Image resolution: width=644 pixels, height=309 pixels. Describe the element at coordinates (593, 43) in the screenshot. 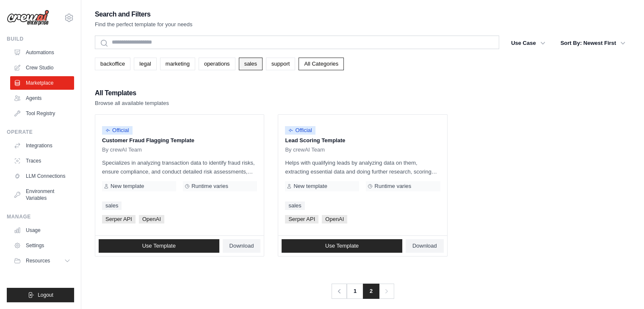

I see `button: Sort By: Newest First` at that location.